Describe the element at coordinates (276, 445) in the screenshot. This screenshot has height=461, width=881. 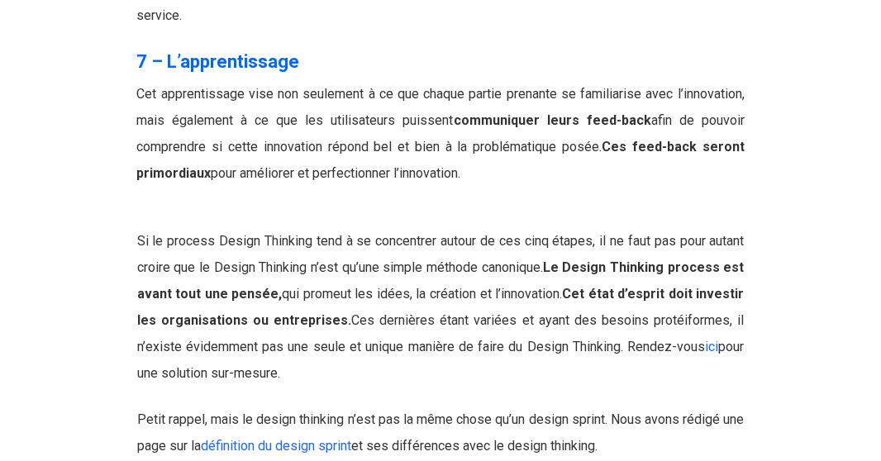
I see `a: définition du design sprint` at that location.